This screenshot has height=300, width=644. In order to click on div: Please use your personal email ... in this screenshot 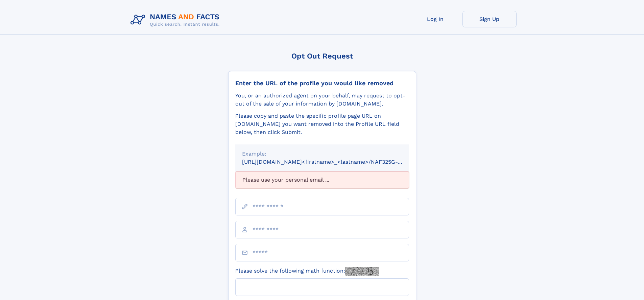, I will do `click(322, 180)`.